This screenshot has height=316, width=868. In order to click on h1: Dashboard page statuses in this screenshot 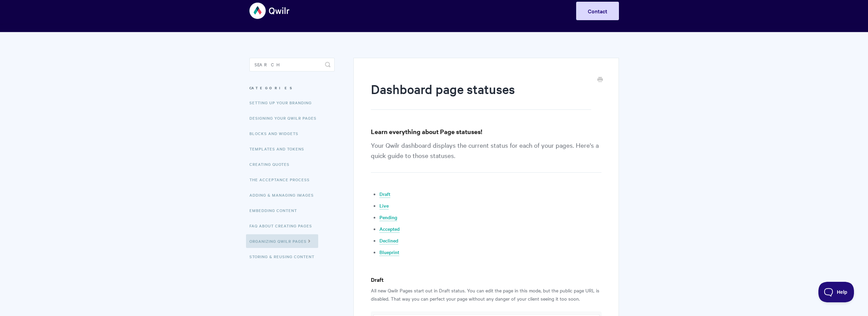, I will do `click(481, 95)`.